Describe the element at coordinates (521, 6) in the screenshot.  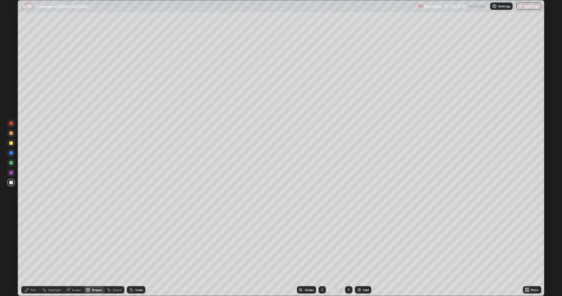
I see `img: end-class-cross` at that location.